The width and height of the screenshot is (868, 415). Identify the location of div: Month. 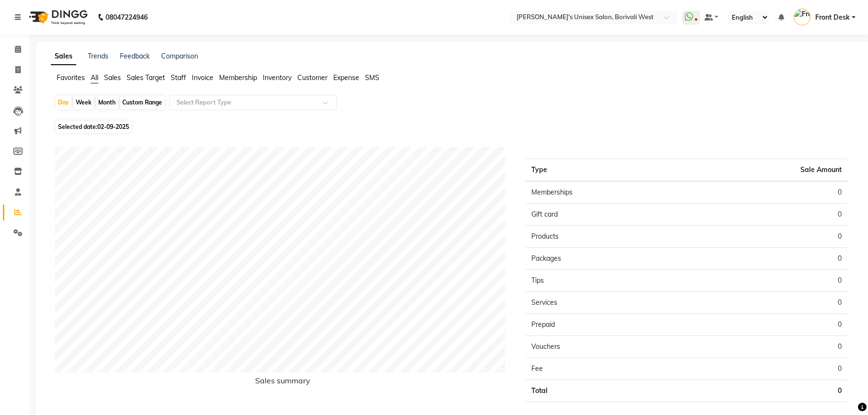
(107, 103).